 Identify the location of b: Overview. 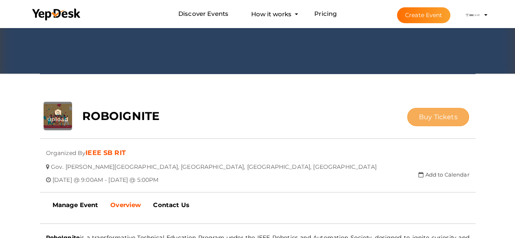
(125, 205).